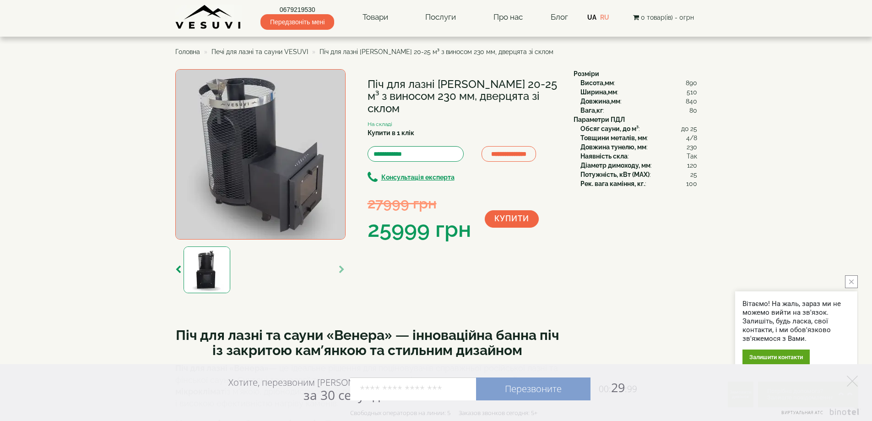 The width and height of the screenshot is (872, 421). Describe the element at coordinates (559, 17) in the screenshot. I see `a: Блог` at that location.